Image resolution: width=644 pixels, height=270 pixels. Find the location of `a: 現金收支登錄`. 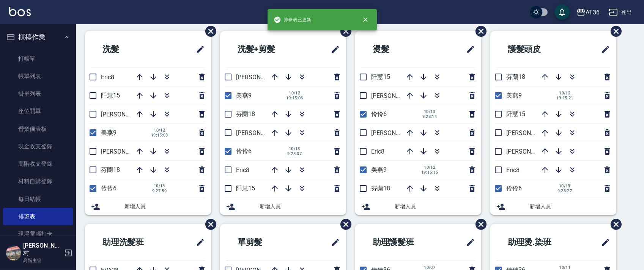

a: 現金收支登錄 is located at coordinates (38, 146).